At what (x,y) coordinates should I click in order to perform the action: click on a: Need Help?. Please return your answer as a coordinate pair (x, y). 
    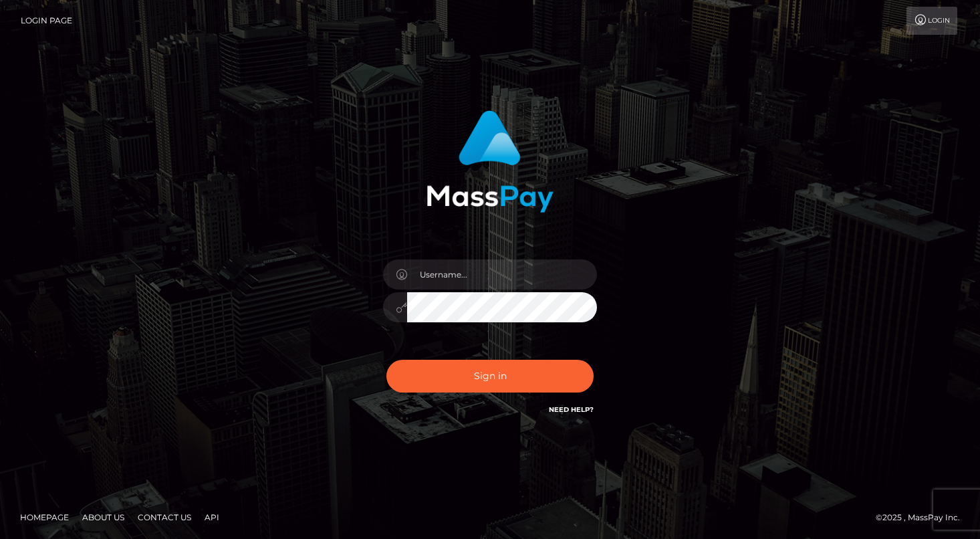
    Looking at the image, I should click on (571, 409).